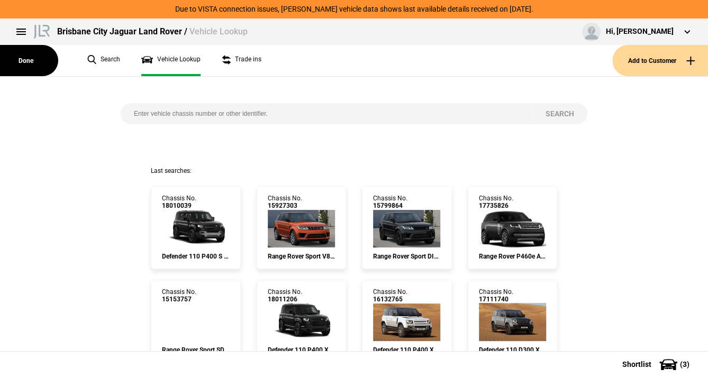 This screenshot has width=708, height=378. I want to click on a: Search, so click(104, 60).